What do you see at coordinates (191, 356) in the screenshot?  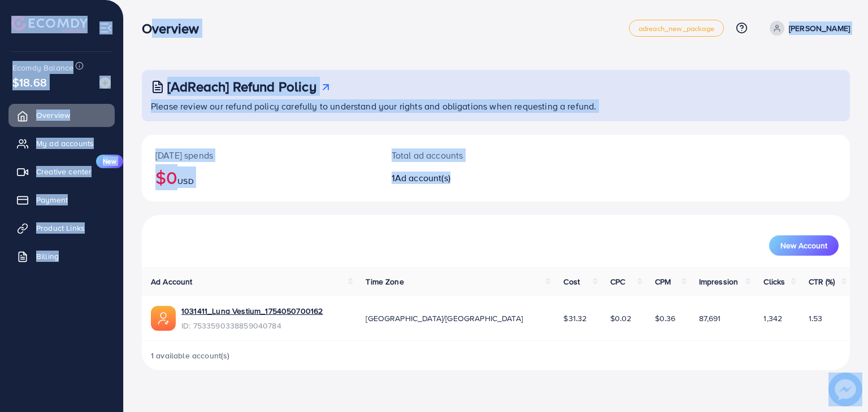 I see `span: 1 available account(s)` at bounding box center [191, 356].